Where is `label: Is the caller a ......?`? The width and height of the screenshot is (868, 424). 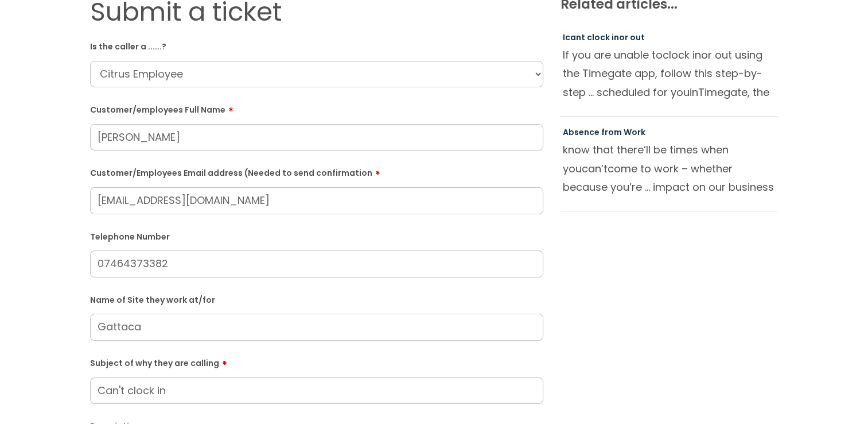 label: Is the caller a ......? is located at coordinates (316, 45).